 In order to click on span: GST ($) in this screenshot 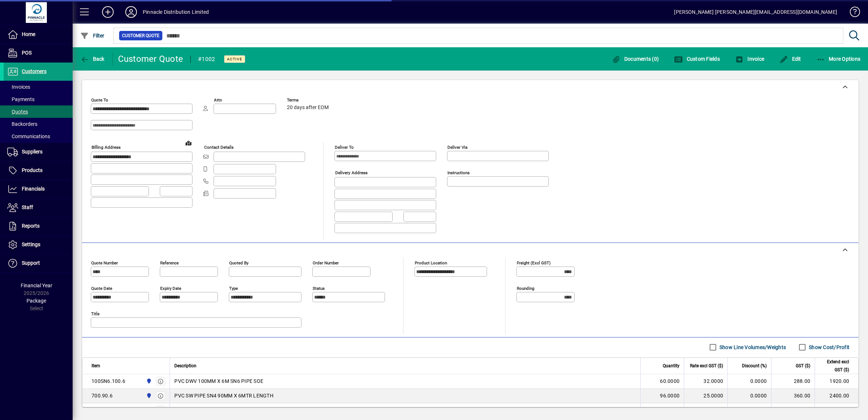, I will do `click(803, 366)`.